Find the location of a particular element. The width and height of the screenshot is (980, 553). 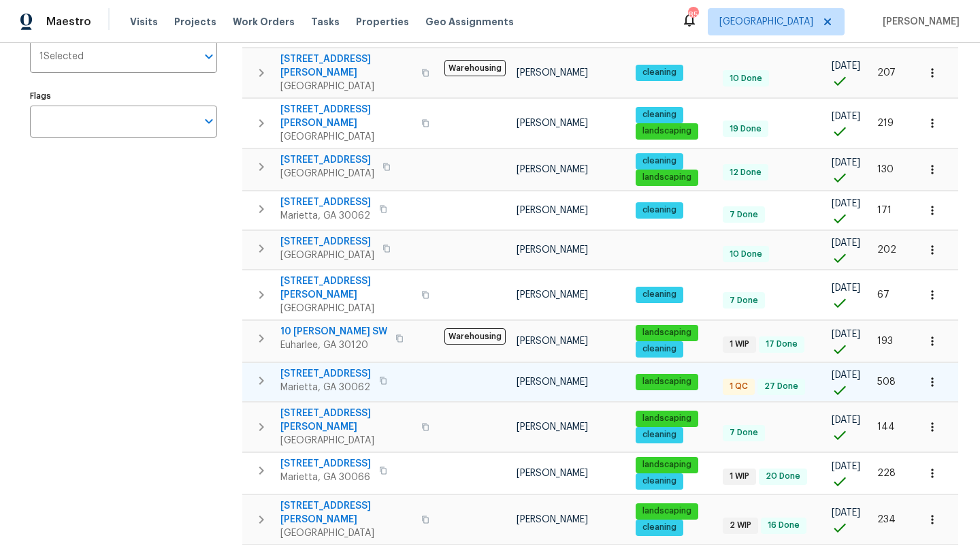

span: 1 Selected is located at coordinates (62, 56).